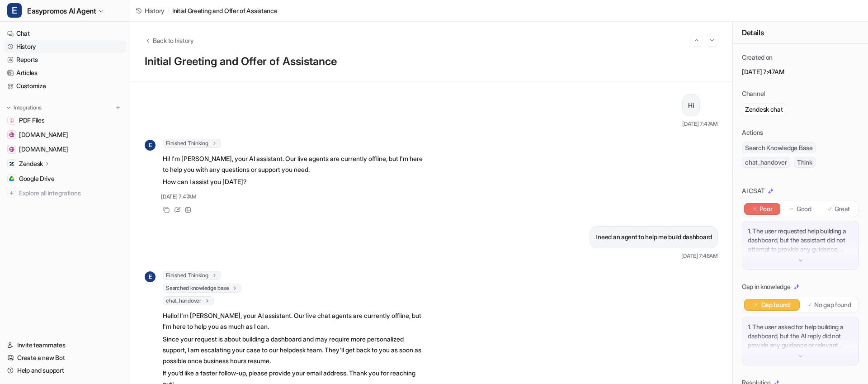  Describe the element at coordinates (65, 86) in the screenshot. I see `a: Customize` at that location.